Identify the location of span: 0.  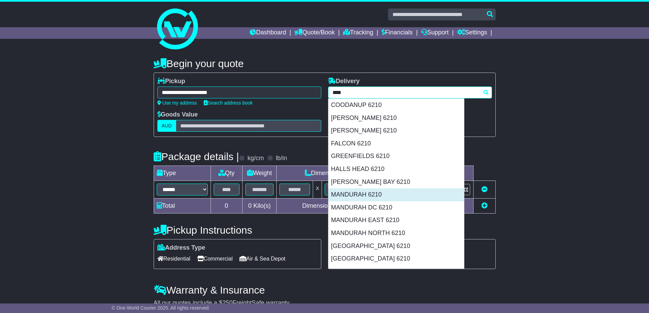
(250, 206).